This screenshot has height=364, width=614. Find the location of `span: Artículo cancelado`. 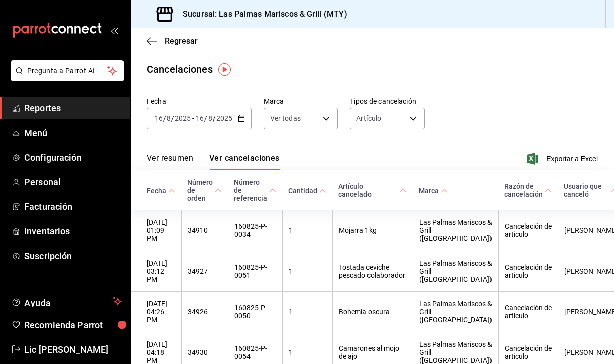

span: Artículo cancelado is located at coordinates (372, 190).